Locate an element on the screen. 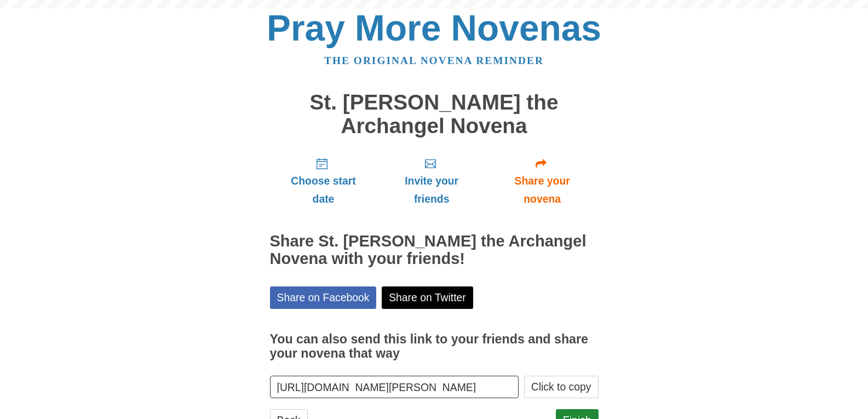  a: The original novena reminder is located at coordinates (434, 60).